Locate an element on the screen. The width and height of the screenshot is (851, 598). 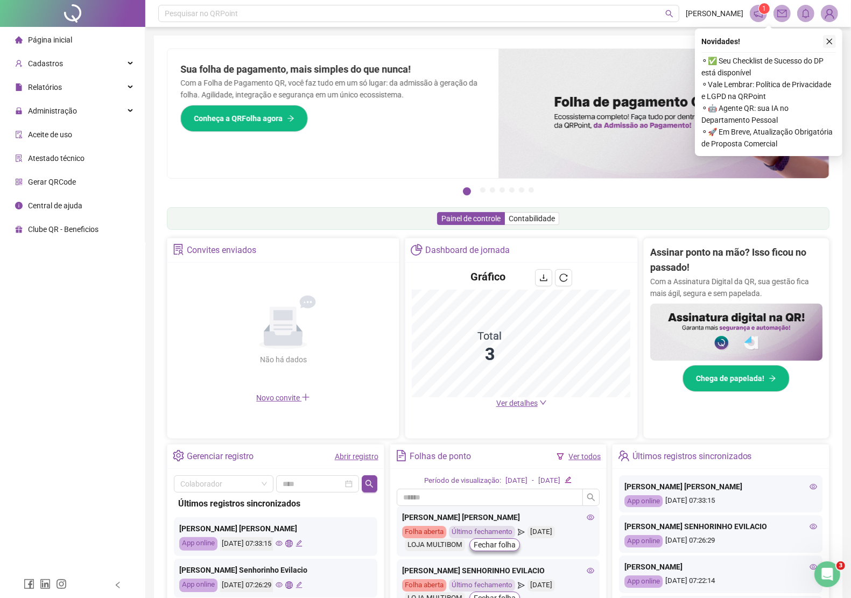
span: pie-chart is located at coordinates (416, 249).